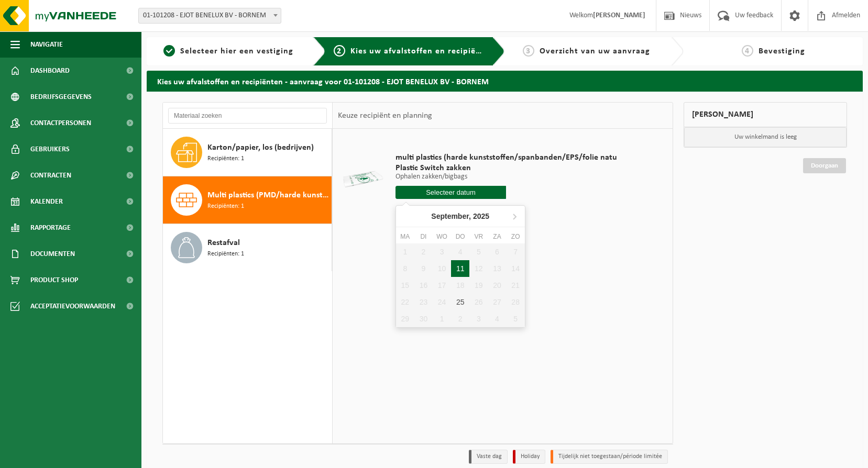 This screenshot has height=468, width=868. Describe the element at coordinates (529, 457) in the screenshot. I see `li: Holiday` at that location.